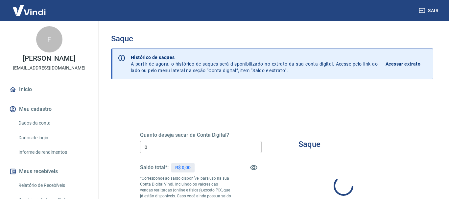 The width and height of the screenshot is (449, 199). Describe the element at coordinates (53, 123) in the screenshot. I see `a: Dados da conta` at that location.